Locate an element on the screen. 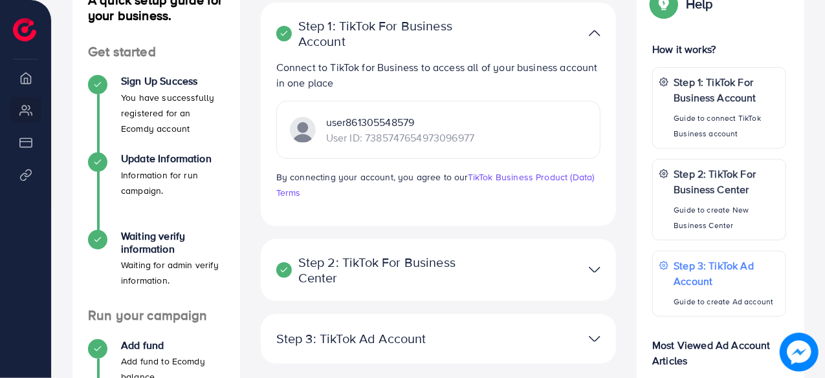 This screenshot has width=825, height=378. p: How it works? is located at coordinates (719, 49).